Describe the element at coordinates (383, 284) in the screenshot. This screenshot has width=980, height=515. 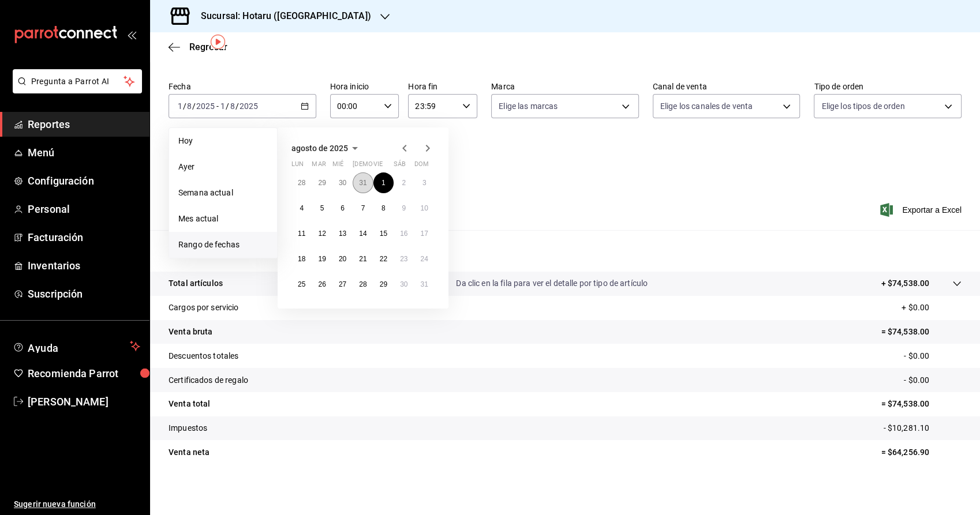
I see `button: 29 de agosto de 2025` at that location.